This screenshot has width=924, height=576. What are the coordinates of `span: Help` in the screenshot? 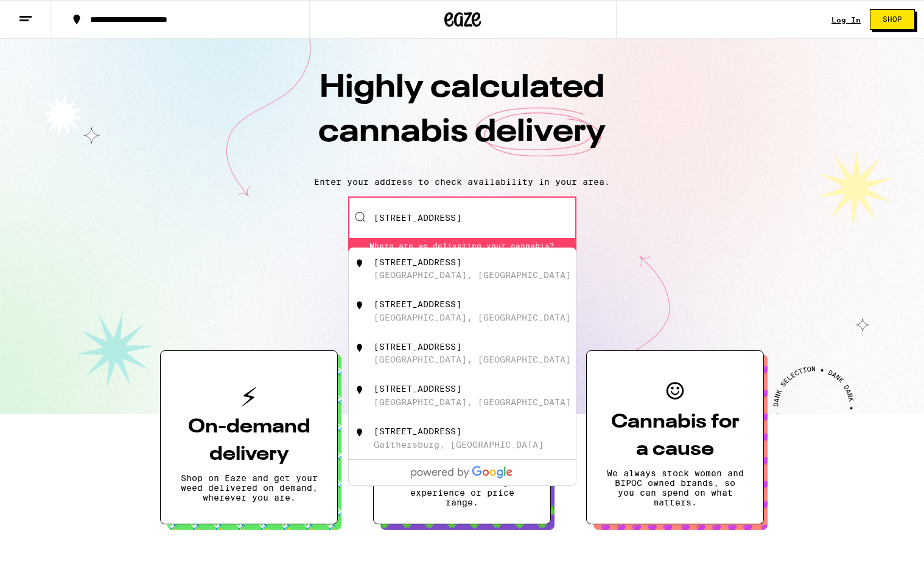 It's located at (40, 14).